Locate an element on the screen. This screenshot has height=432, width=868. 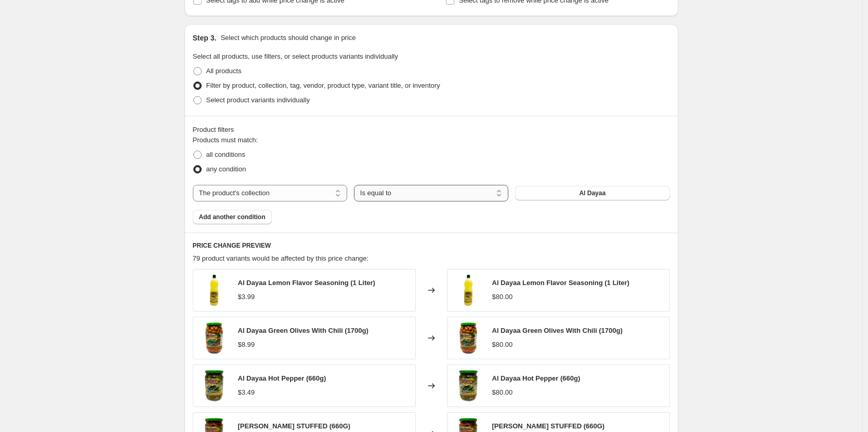
span: all conditions is located at coordinates (225, 155).